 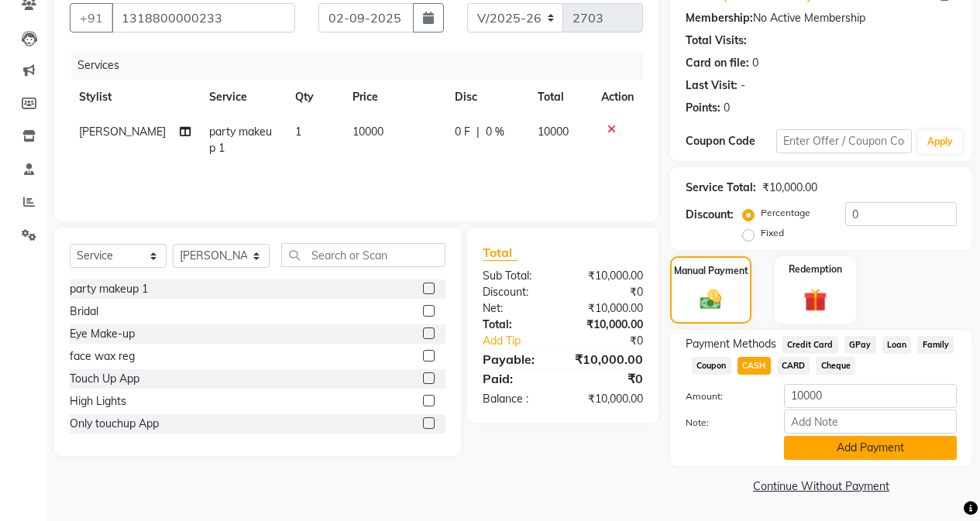 I want to click on span: CASH, so click(x=753, y=365).